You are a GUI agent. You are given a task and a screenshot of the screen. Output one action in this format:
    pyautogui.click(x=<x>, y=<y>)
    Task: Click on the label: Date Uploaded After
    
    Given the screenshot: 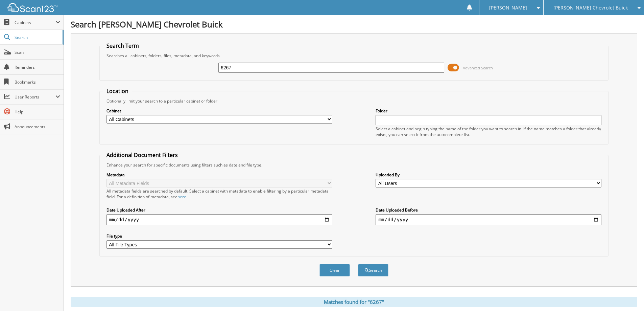 What is the action you would take?
    pyautogui.click(x=219, y=210)
    